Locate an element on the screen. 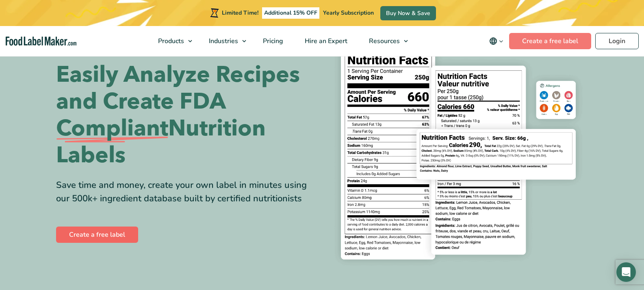 The image size is (644, 290). span: Industries is located at coordinates (222, 41).